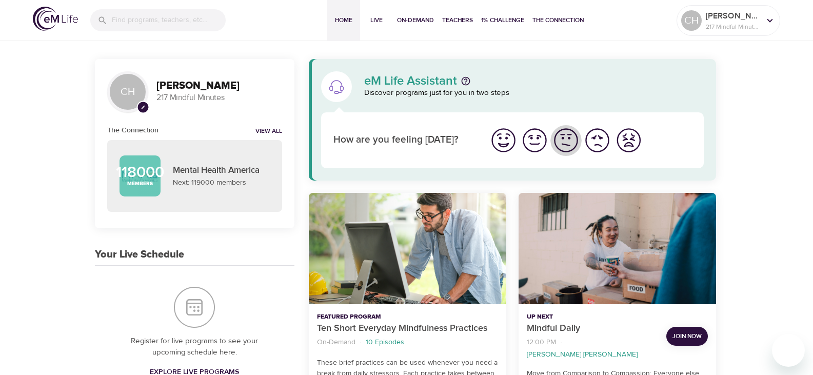 This screenshot has width=813, height=375. What do you see at coordinates (407, 317) in the screenshot?
I see `p: Featured Program` at bounding box center [407, 317].